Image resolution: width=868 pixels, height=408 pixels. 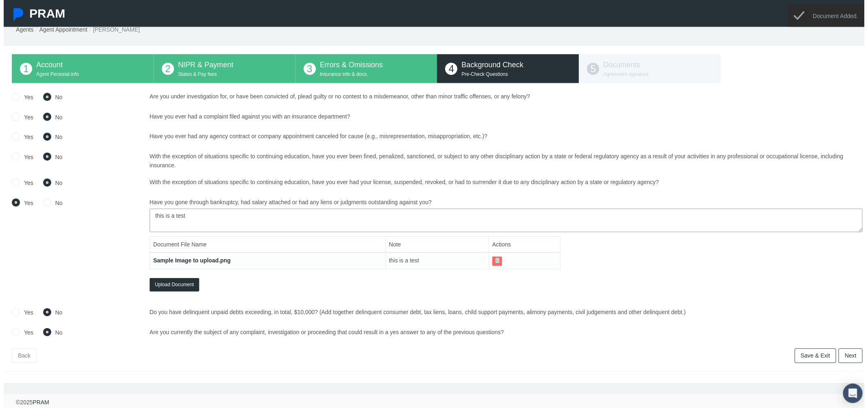 What do you see at coordinates (350, 65) in the screenshot?
I see `span: Errors & Omissions` at bounding box center [350, 65].